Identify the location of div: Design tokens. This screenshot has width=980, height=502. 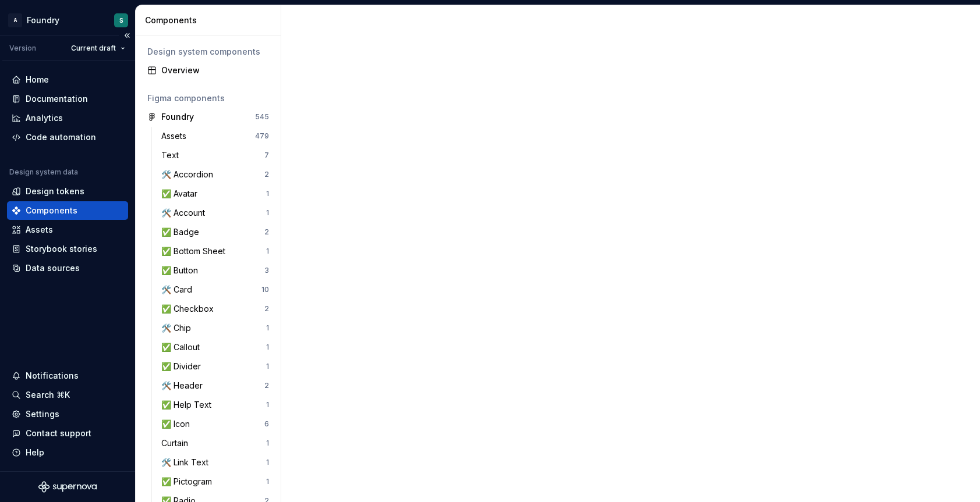
(54, 192).